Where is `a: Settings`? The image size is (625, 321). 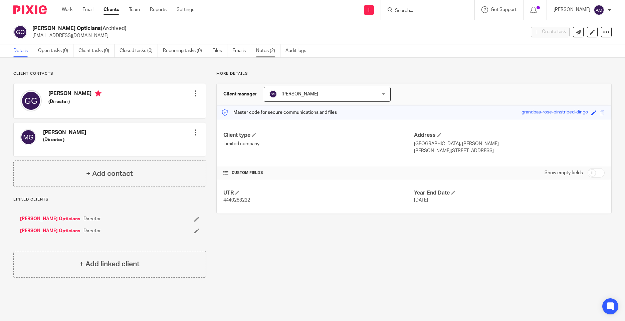 a: Settings is located at coordinates (185, 10).